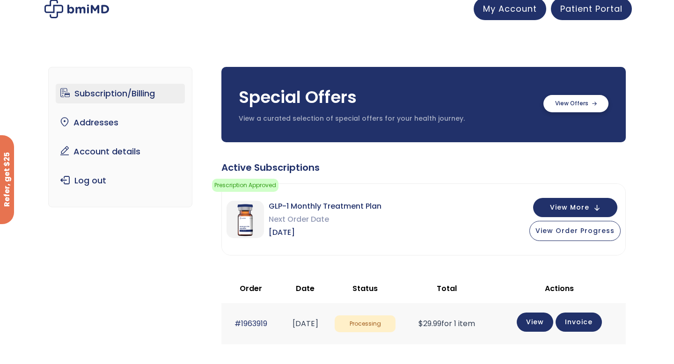 This screenshot has width=674, height=364. I want to click on a: Log out, so click(120, 181).